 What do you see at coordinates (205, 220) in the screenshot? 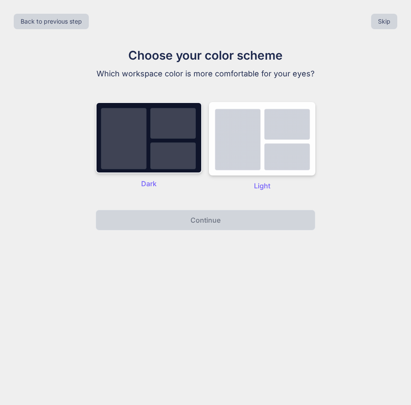
I see `p: Continue` at bounding box center [205, 220].